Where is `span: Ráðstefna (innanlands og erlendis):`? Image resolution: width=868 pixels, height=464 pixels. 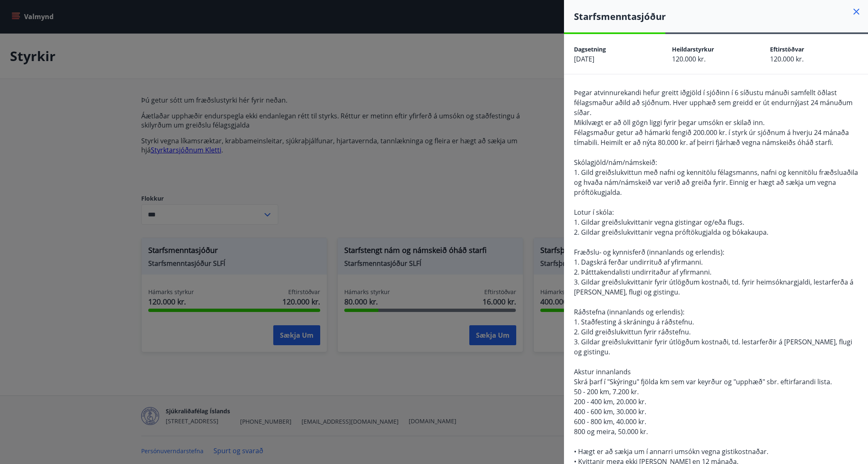
span: Ráðstefna (innanlands og erlendis): is located at coordinates (630, 312).